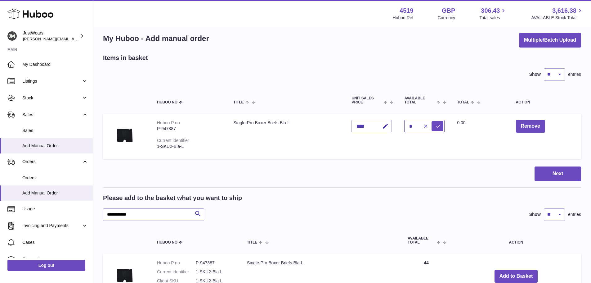 This screenshot has height=283, width=591. I want to click on span: 3,616.38, so click(565, 11).